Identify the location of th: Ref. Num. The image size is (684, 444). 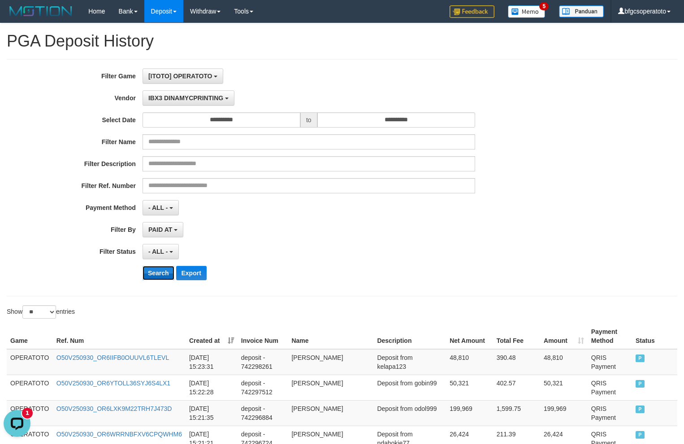
(119, 336).